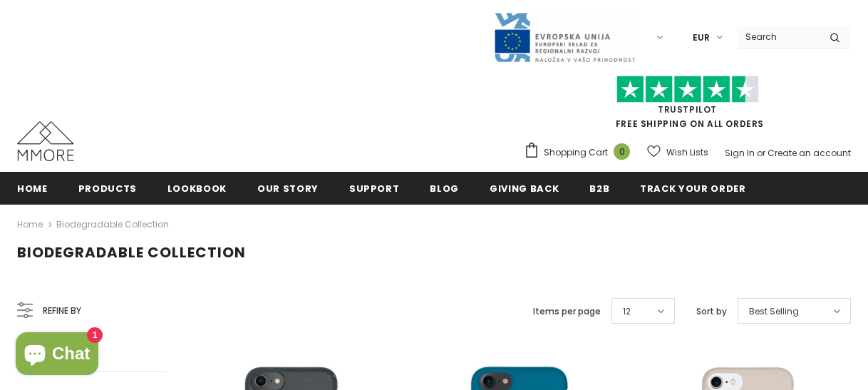 This screenshot has width=868, height=390. What do you see at coordinates (693, 188) in the screenshot?
I see `span: Track your order` at bounding box center [693, 188].